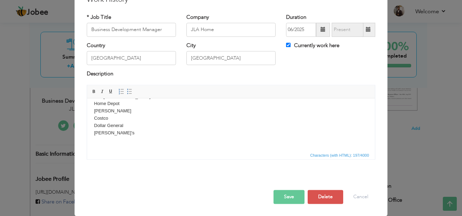  What do you see at coordinates (313, 45) in the screenshot?
I see `label: Currently work here` at bounding box center [313, 45].